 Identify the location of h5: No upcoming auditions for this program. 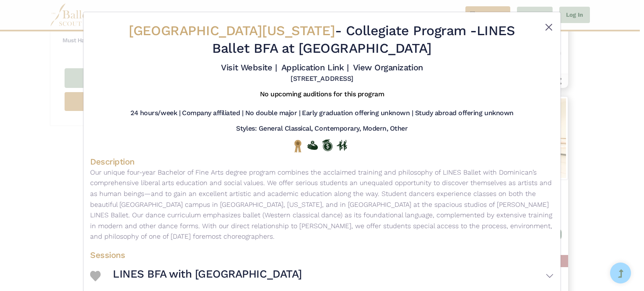
(322, 94).